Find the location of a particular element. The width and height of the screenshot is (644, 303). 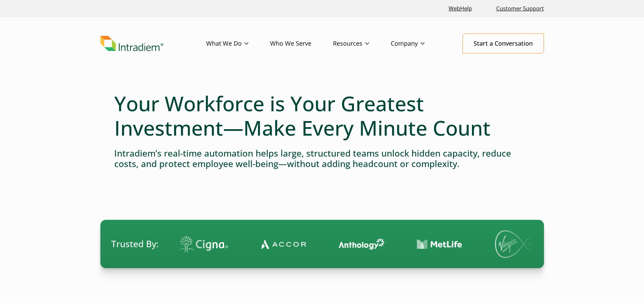

a: Who We Serve is located at coordinates (302, 44).